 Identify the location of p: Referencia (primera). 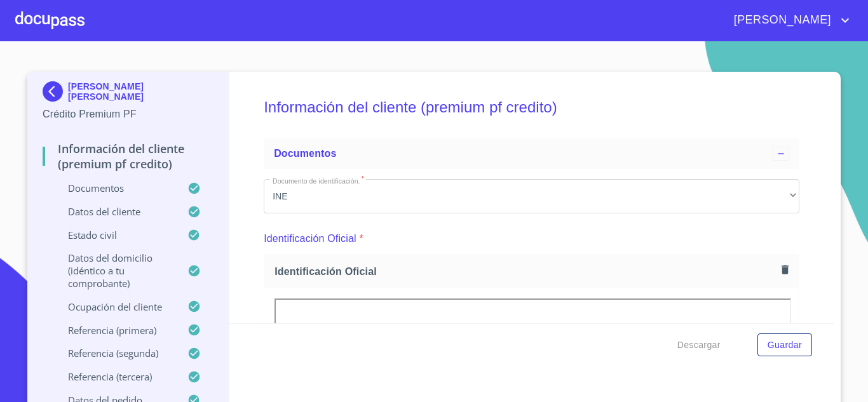
(115, 330).